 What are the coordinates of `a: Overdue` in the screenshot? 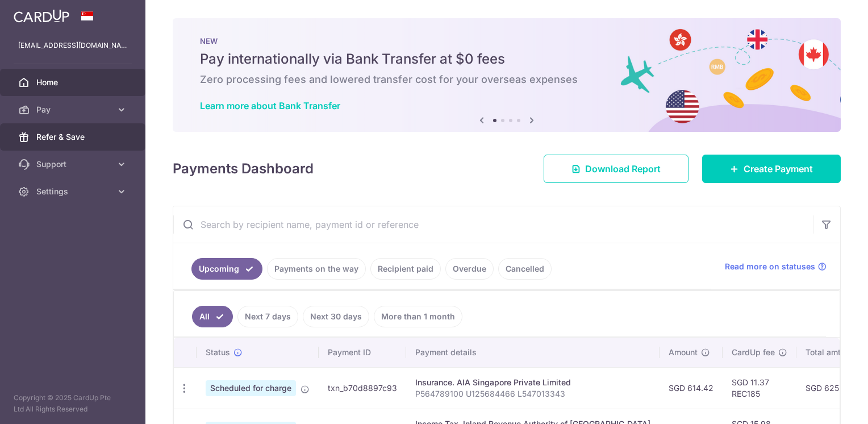 It's located at (469, 269).